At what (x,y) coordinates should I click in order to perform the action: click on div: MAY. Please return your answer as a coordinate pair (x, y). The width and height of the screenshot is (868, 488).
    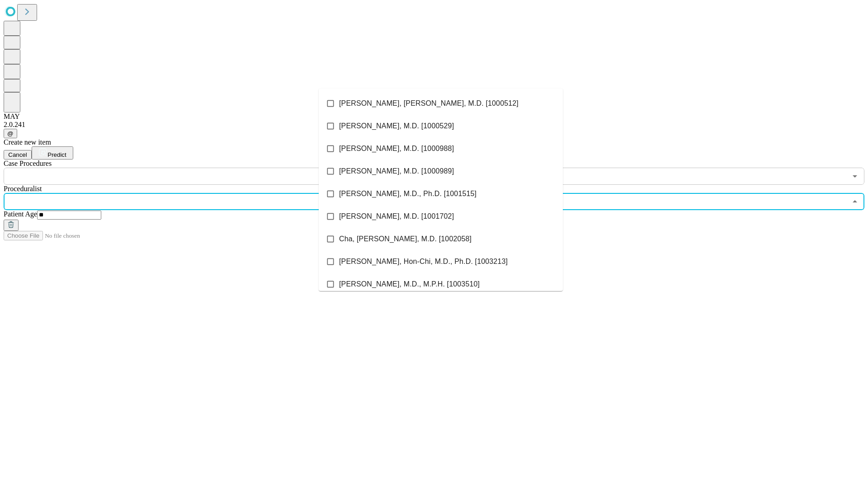
    Looking at the image, I should click on (434, 117).